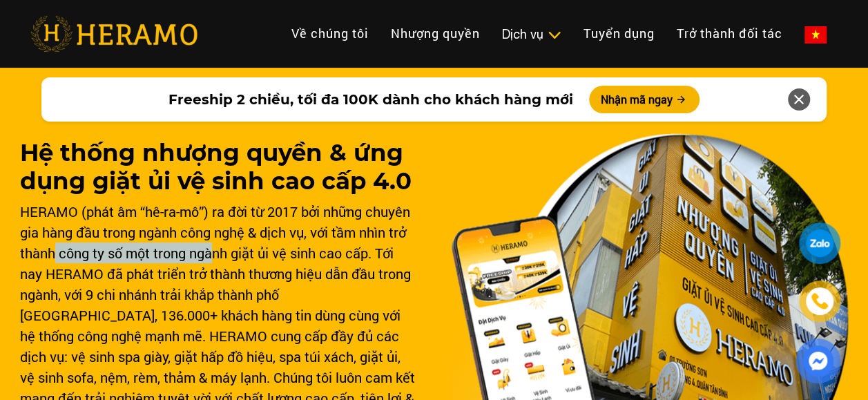  What do you see at coordinates (435, 33) in the screenshot?
I see `a: Nhượng quyền` at bounding box center [435, 33].